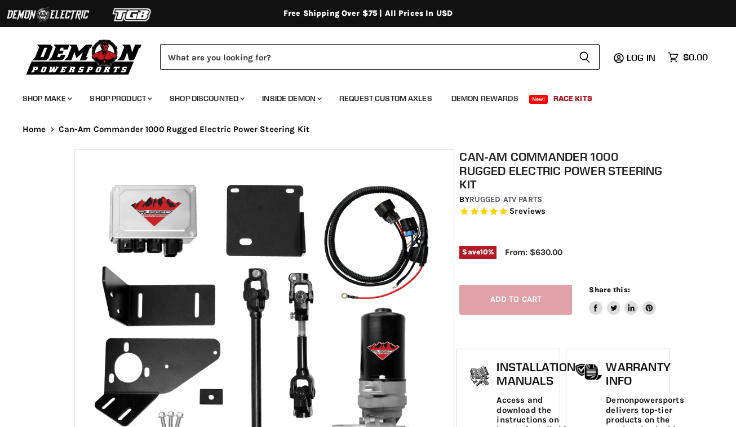 The image size is (736, 427). What do you see at coordinates (641, 57) in the screenshot?
I see `span: Log in` at bounding box center [641, 57].